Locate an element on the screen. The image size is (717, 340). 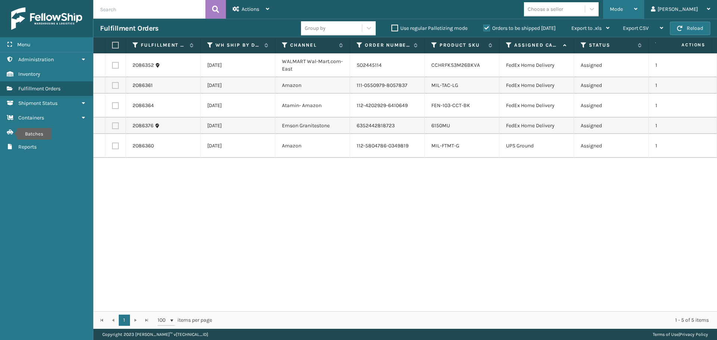
a: MIL-FTMT-G is located at coordinates (445, 146).